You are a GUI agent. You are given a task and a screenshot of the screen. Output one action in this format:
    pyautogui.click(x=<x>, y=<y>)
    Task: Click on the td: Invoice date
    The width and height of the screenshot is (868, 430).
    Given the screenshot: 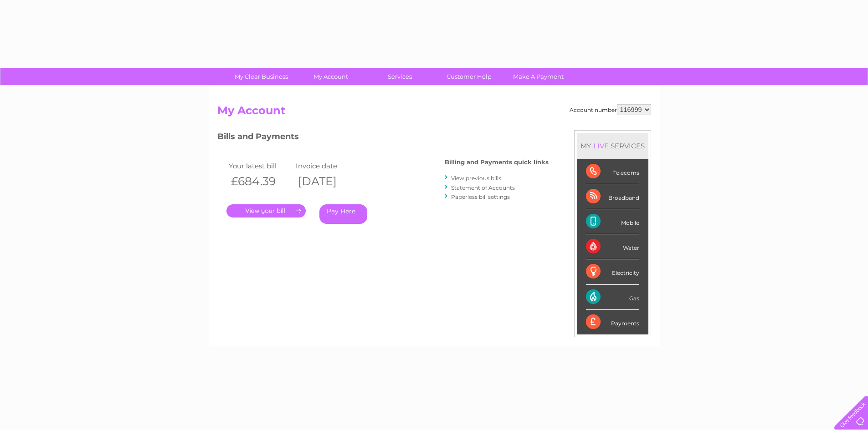 What is the action you would take?
    pyautogui.click(x=327, y=166)
    